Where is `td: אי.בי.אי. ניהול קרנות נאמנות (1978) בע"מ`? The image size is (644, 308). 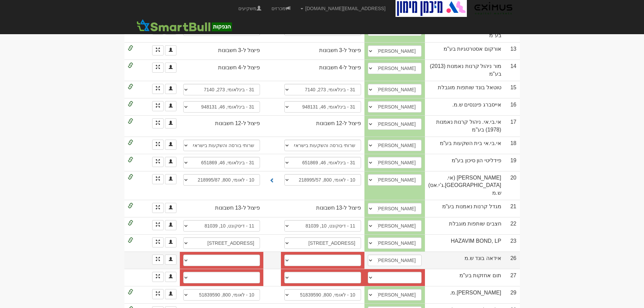 td: אי.בי.אי. ניהול קרנות נאמנות (1978) בע"מ is located at coordinates (465, 126).